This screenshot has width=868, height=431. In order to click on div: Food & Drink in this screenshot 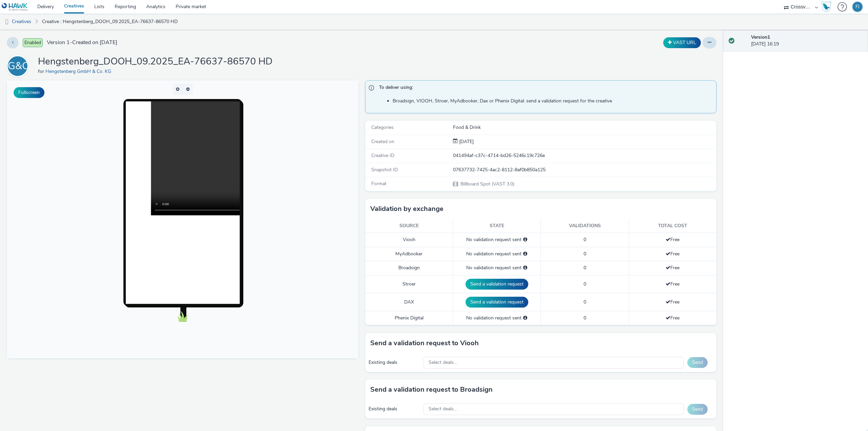, I will do `click(584, 127)`.